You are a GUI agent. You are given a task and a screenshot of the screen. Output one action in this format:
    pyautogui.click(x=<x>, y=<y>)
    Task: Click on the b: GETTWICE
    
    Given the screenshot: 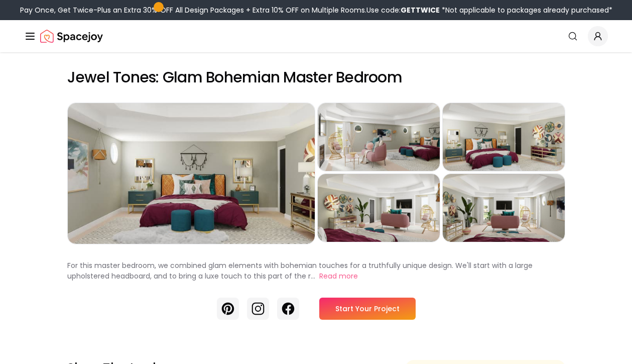 What is the action you would take?
    pyautogui.click(x=420, y=10)
    